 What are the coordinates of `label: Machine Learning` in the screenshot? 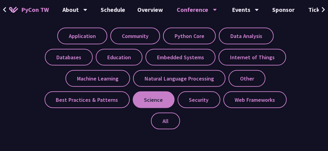 It's located at (98, 78).